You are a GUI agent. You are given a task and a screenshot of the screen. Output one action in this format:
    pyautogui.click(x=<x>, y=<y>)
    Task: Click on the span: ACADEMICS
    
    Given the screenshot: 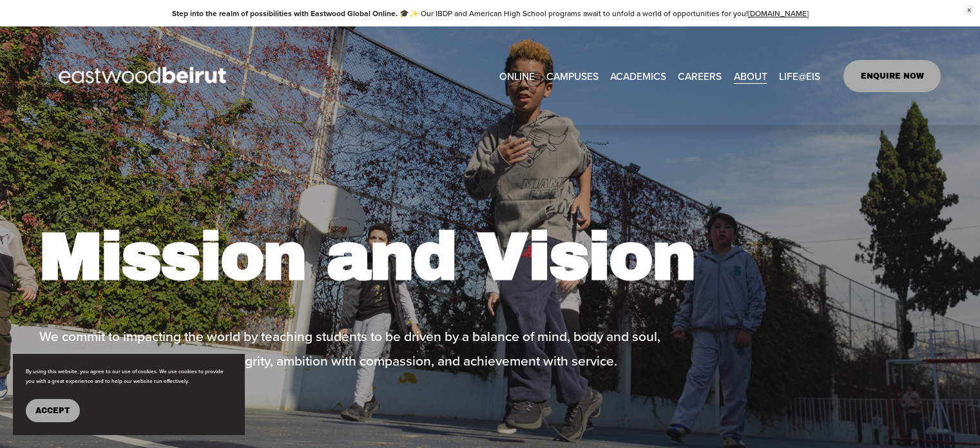 What is the action you would take?
    pyautogui.click(x=638, y=76)
    